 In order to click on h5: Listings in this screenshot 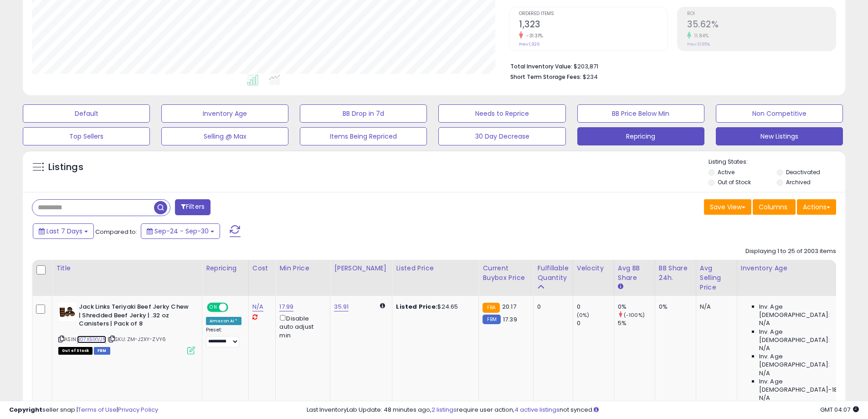, I will do `click(65, 167)`.